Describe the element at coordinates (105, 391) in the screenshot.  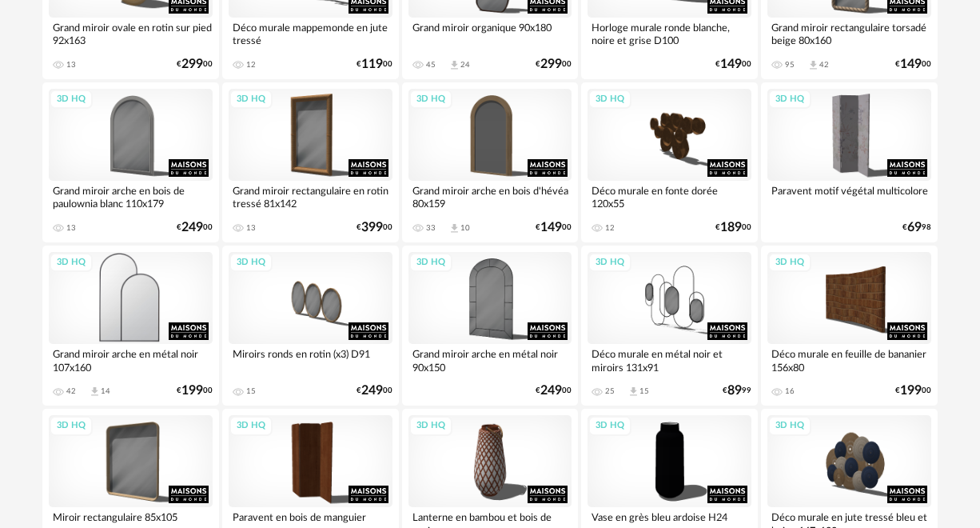
I see `div: 14` at that location.